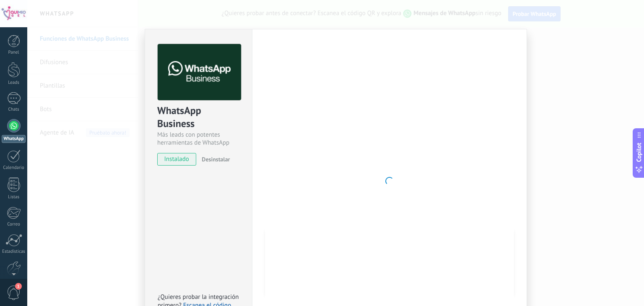  What do you see at coordinates (14, 82) in the screenshot?
I see `div: Leads` at bounding box center [14, 82].